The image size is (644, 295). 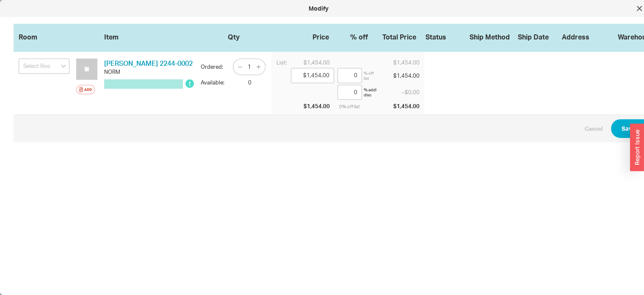 I want to click on div: Ship Date, so click(x=539, y=37).